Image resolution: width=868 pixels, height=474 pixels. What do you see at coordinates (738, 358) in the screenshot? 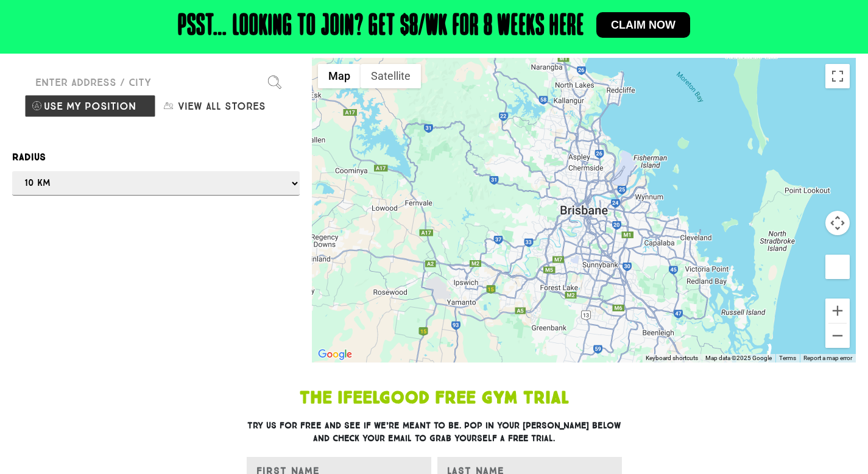
I see `span: Map data ©2025 Google` at bounding box center [738, 358].